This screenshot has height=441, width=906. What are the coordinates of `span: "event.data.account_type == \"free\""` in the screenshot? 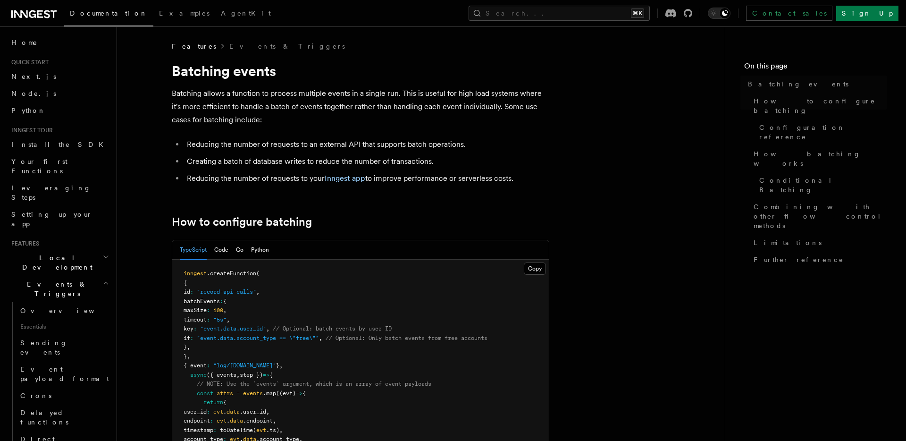 It's located at (258, 338).